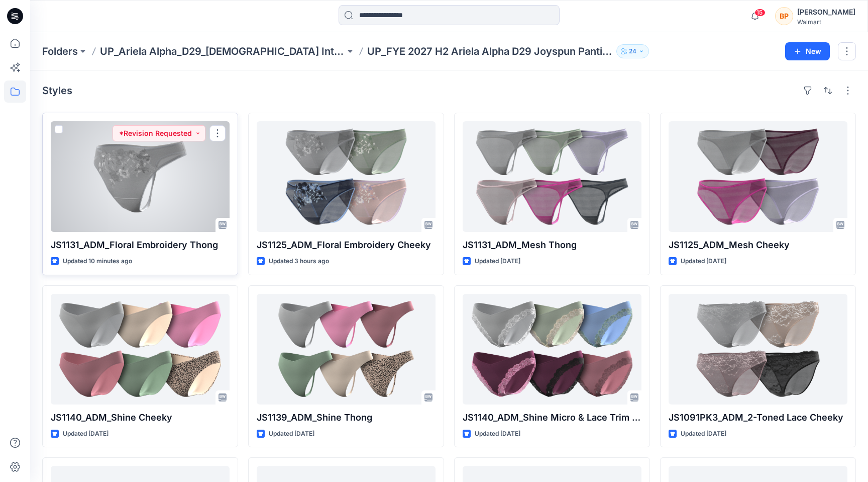  I want to click on p: 24, so click(633, 51).